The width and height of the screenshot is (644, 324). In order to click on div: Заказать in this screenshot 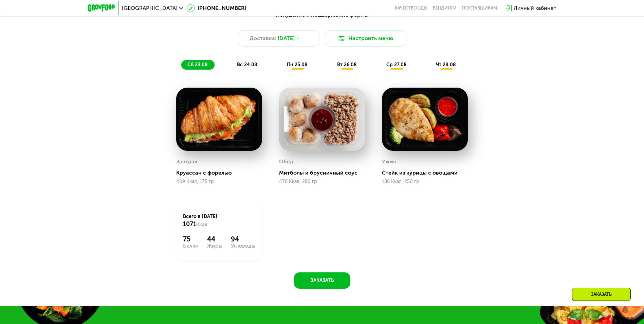, I will do `click(601, 294)`.